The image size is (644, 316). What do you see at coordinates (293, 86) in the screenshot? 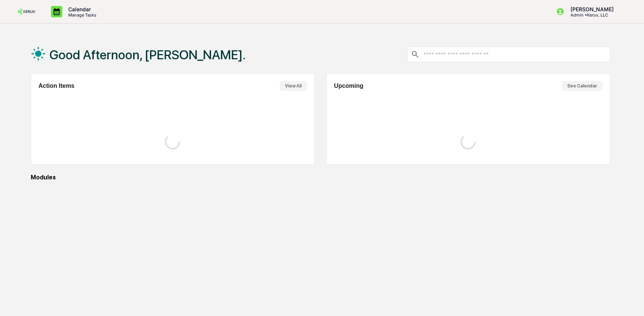
I see `button: View All` at bounding box center [293, 86].